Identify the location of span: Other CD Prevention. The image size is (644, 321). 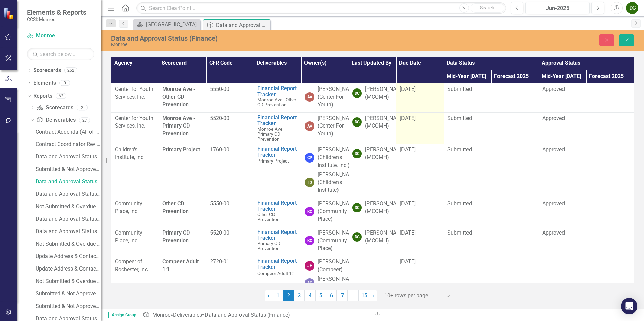
(268, 217).